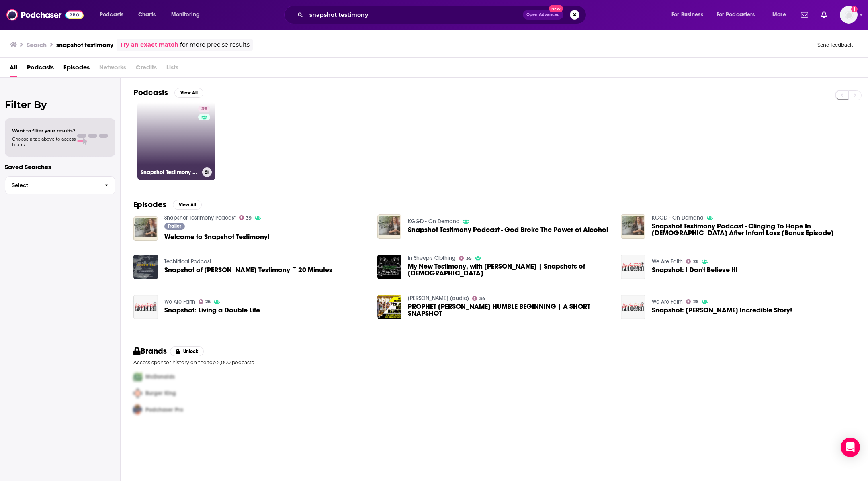 Image resolution: width=868 pixels, height=481 pixels. I want to click on a: Snapshot Testimony Podcast, so click(200, 217).